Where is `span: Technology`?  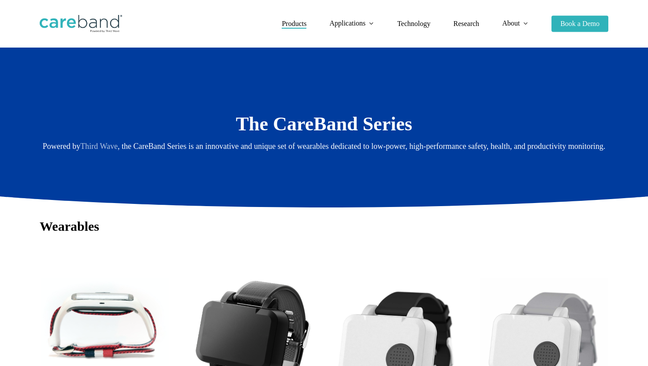 span: Technology is located at coordinates (413, 23).